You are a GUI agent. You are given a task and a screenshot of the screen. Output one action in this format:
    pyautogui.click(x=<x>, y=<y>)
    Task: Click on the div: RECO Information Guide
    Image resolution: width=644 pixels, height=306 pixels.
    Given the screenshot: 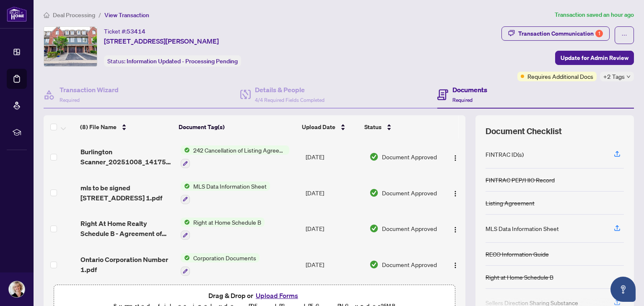 What is the action you would take?
    pyautogui.click(x=516, y=254)
    